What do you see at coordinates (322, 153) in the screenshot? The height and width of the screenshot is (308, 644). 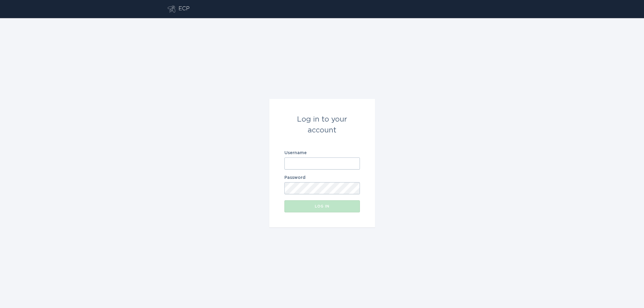 I see `label: Username` at bounding box center [322, 153].